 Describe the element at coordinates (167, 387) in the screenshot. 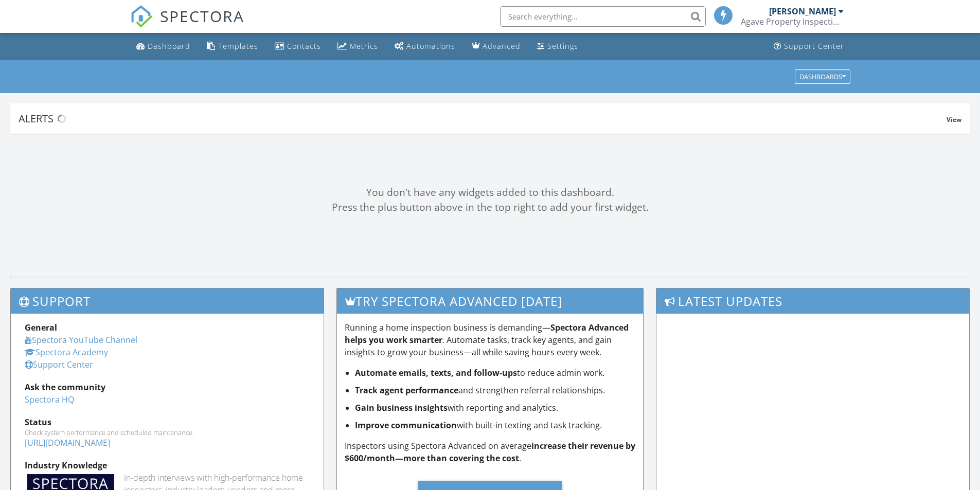

I see `div: Ask the community` at that location.